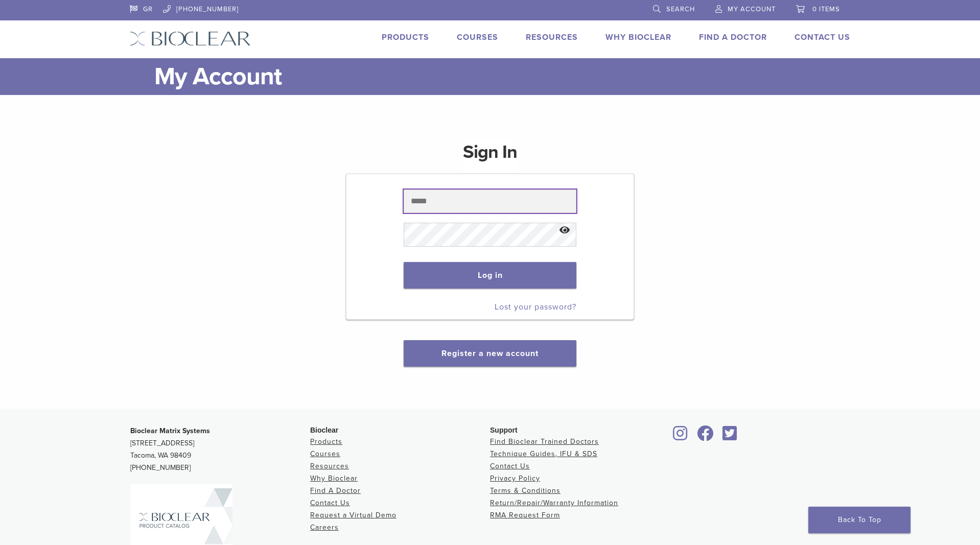  I want to click on button: Show password, so click(565, 231).